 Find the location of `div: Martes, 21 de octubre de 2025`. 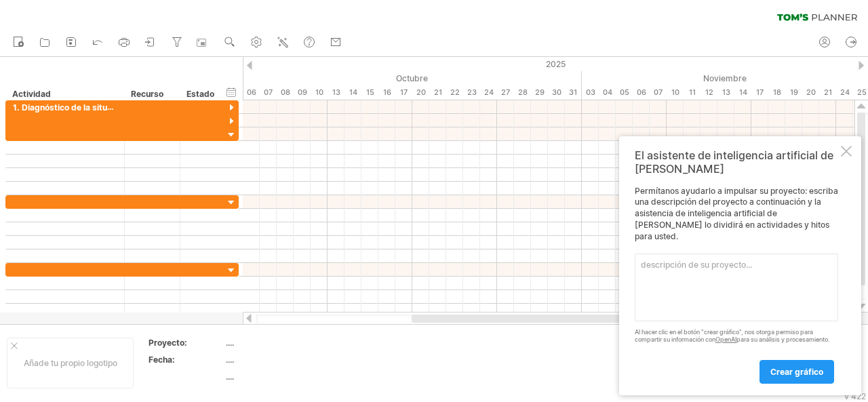

div: Martes, 21 de octubre de 2025 is located at coordinates (437, 92).